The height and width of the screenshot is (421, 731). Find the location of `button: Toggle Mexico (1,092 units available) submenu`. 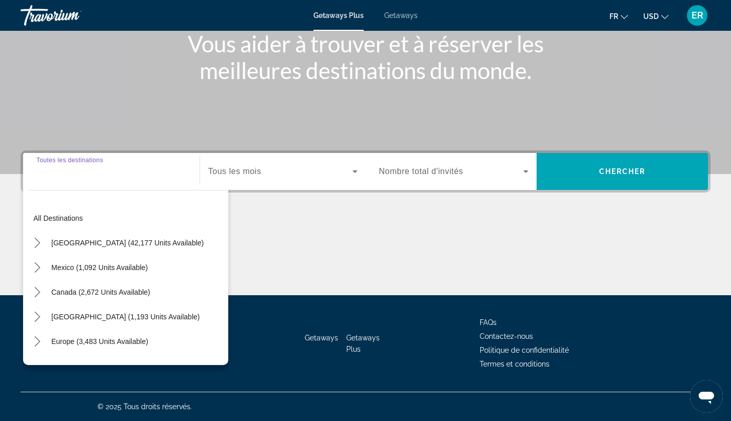

button: Toggle Mexico (1,092 units available) submenu is located at coordinates (37, 267).